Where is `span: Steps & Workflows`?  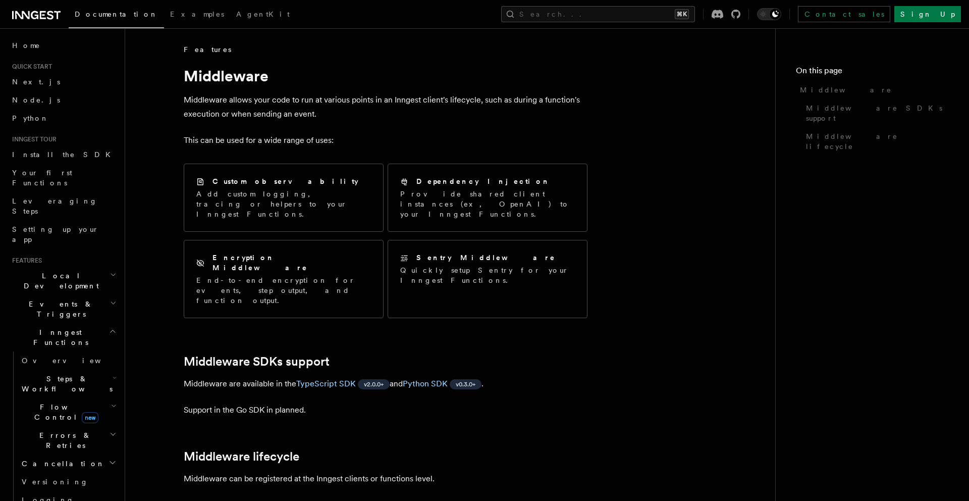
span: Steps & Workflows is located at coordinates (65, 383).